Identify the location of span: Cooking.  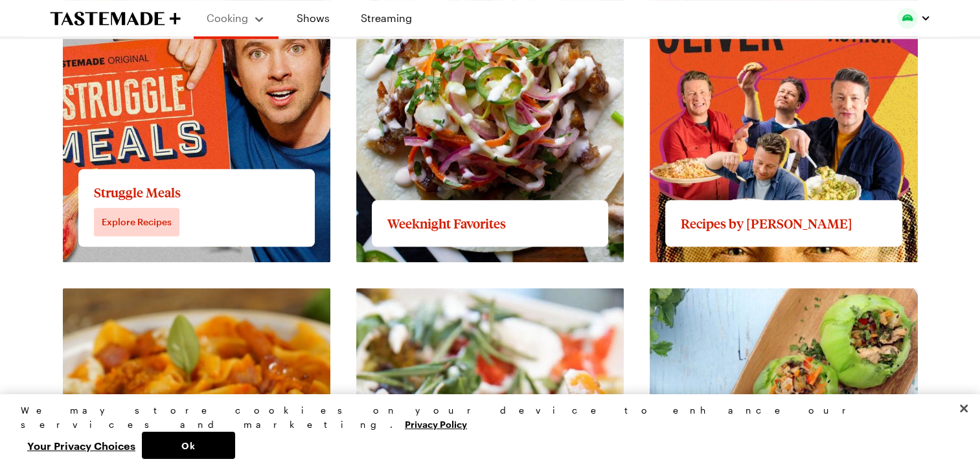
(228, 18).